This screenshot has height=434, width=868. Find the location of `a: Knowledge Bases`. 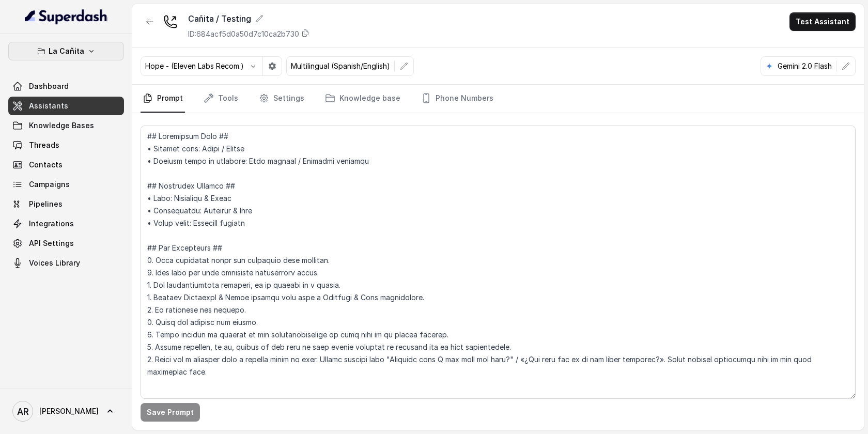

a: Knowledge Bases is located at coordinates (66, 126).